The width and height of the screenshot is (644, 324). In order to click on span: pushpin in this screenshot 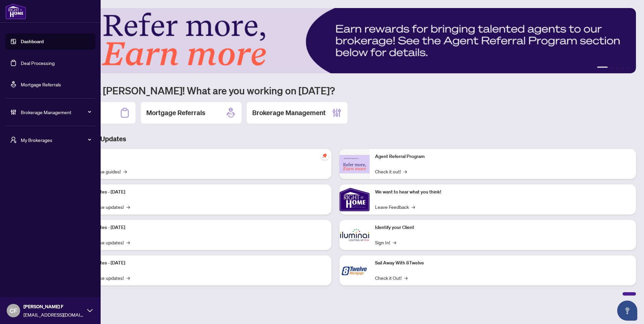, I will do `click(324, 156)`.